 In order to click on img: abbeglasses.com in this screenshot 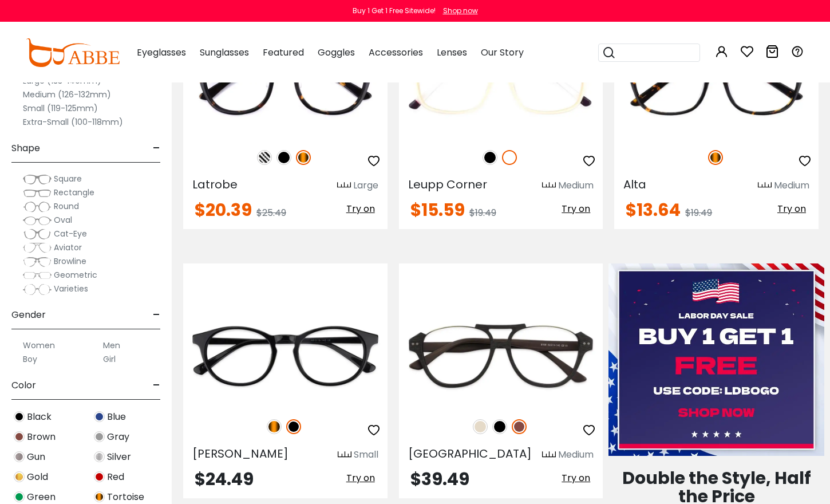, I will do `click(73, 53)`.